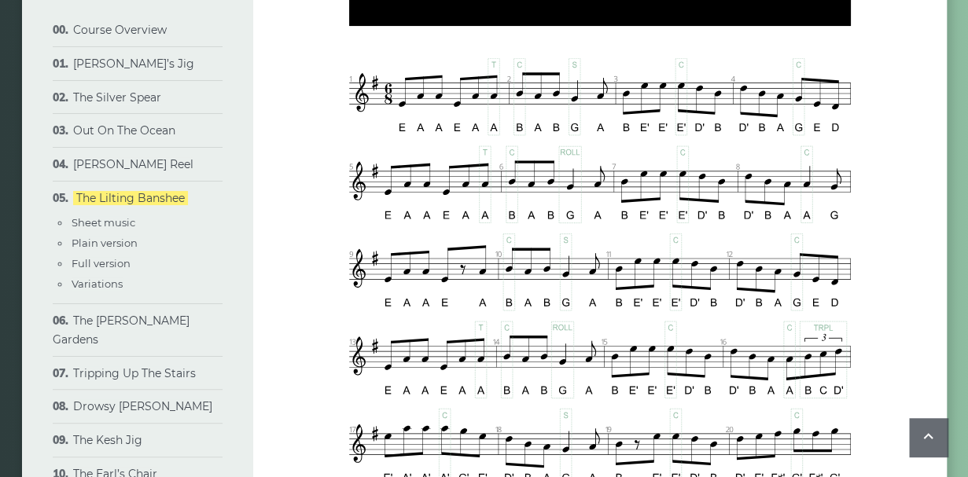 Image resolution: width=968 pixels, height=477 pixels. Describe the element at coordinates (101, 263) in the screenshot. I see `a: Full version` at that location.